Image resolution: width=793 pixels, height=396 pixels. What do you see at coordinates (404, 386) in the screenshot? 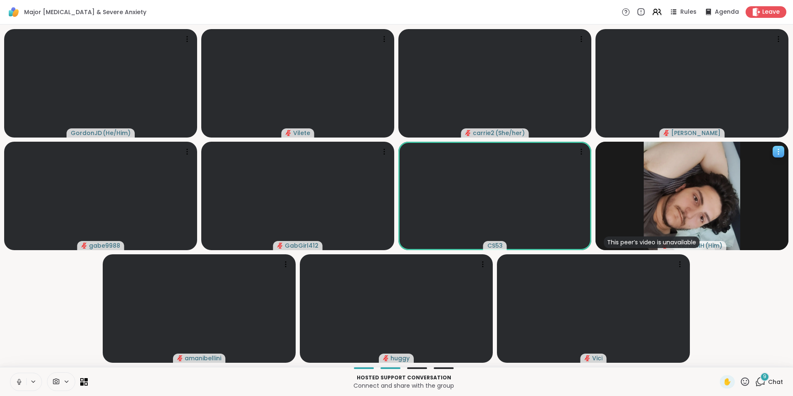
I see `p: Connect and share with the group` at bounding box center [404, 386].